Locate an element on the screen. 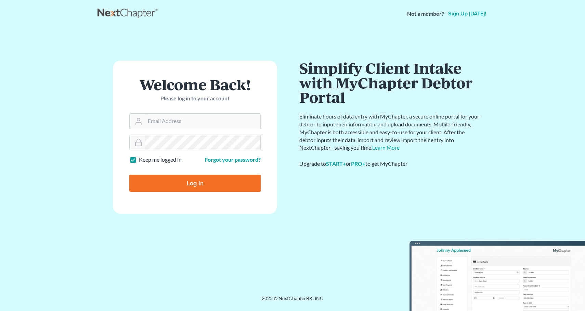  label: Keep me logged in is located at coordinates (160, 159).